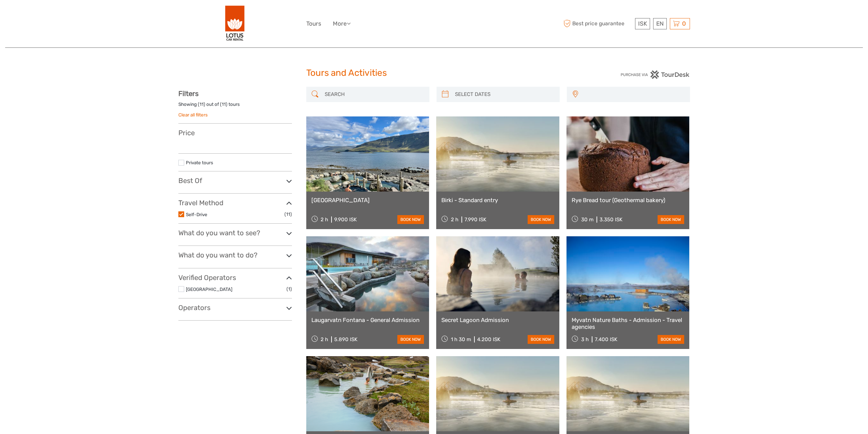 The image size is (868, 434). I want to click on span: (11), so click(288, 214).